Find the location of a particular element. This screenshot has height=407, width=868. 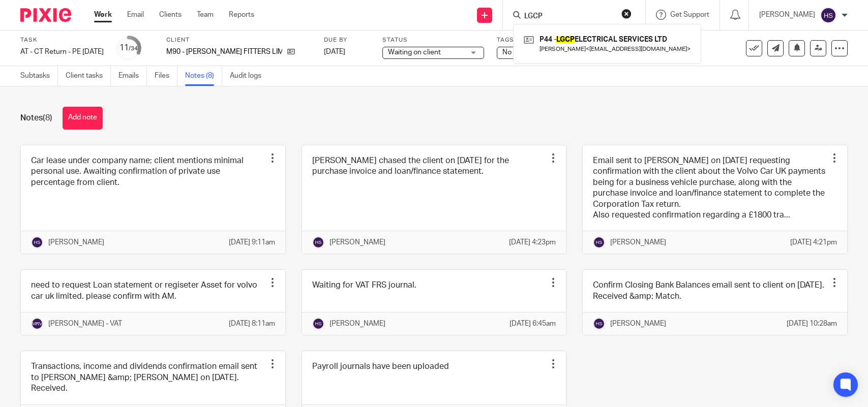

input: Search is located at coordinates (569, 17).